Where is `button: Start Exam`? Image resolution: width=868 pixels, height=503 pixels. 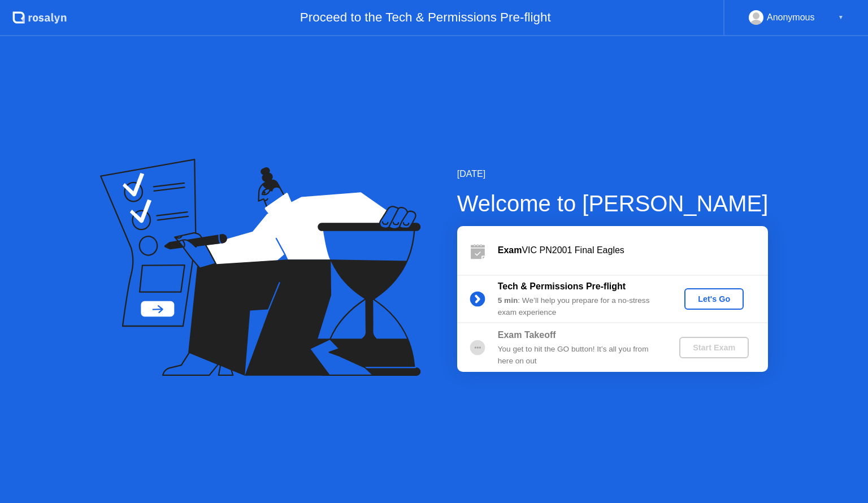
button: Start Exam is located at coordinates (714, 347).